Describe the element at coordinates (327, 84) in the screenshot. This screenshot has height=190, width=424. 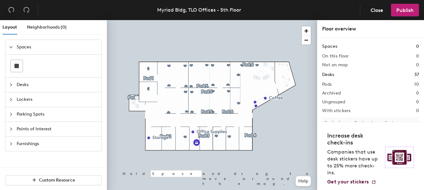
I see `h2: Pods` at that location.